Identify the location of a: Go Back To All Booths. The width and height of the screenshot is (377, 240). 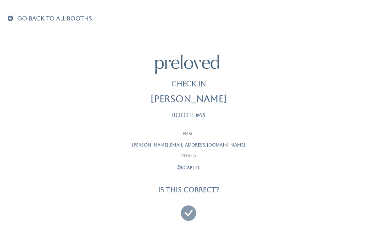
(50, 19).